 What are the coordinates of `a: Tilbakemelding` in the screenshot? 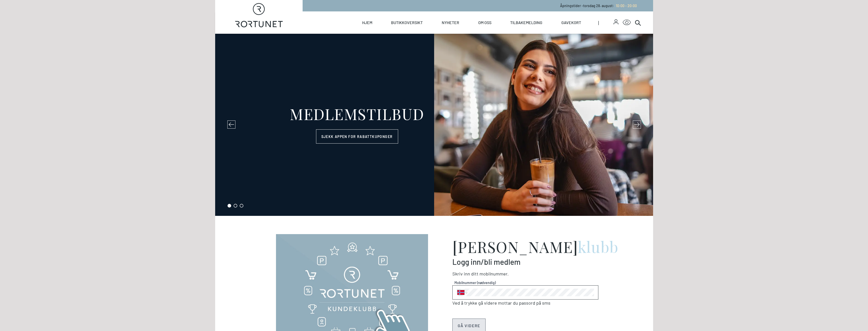 It's located at (526, 23).